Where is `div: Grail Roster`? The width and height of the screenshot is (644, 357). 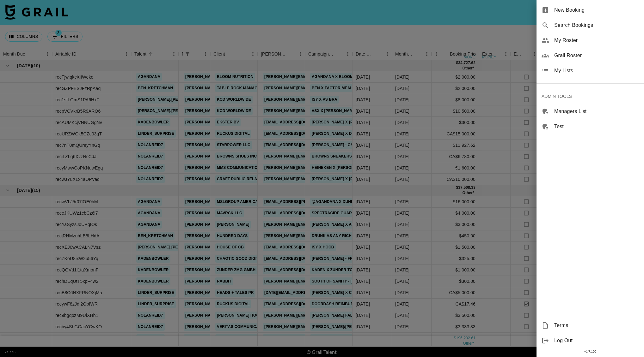 div: Grail Roster is located at coordinates (590, 56).